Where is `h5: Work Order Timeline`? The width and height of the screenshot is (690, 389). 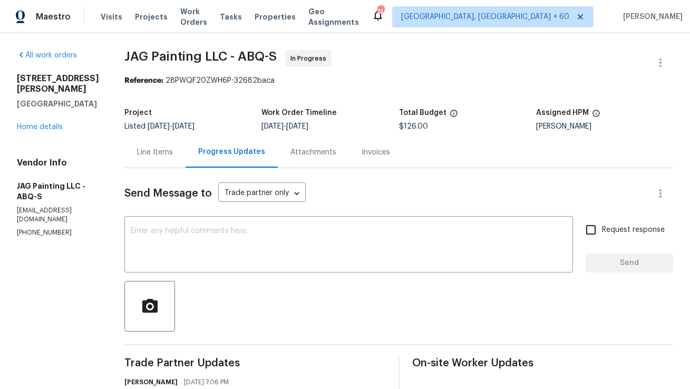
h5: Work Order Timeline is located at coordinates (299, 113).